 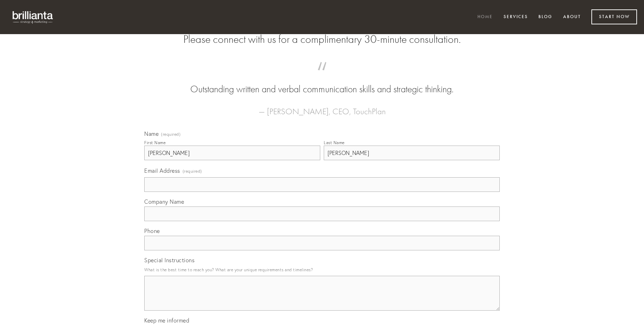 I want to click on span: Phone, so click(x=152, y=231).